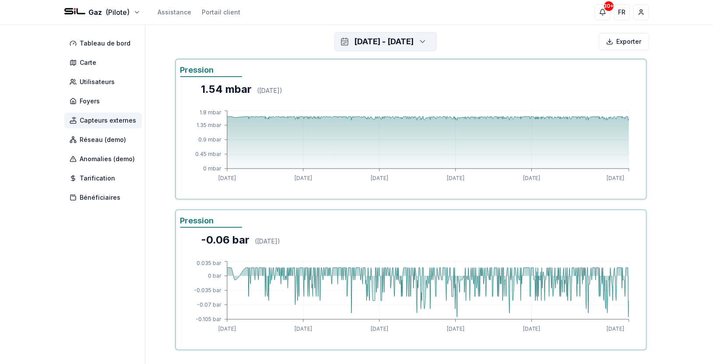 The image size is (713, 364). What do you see at coordinates (609, 6) in the screenshot?
I see `div: 30+` at bounding box center [609, 6].